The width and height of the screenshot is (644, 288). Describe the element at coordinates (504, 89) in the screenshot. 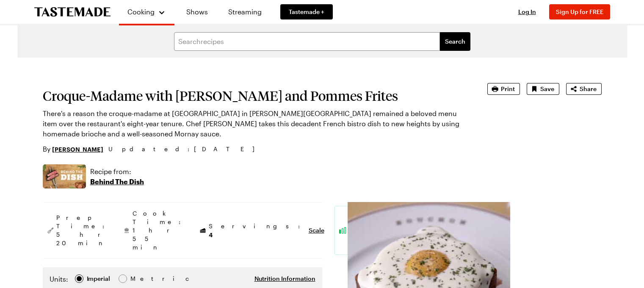

I see `button: Print` at that location.